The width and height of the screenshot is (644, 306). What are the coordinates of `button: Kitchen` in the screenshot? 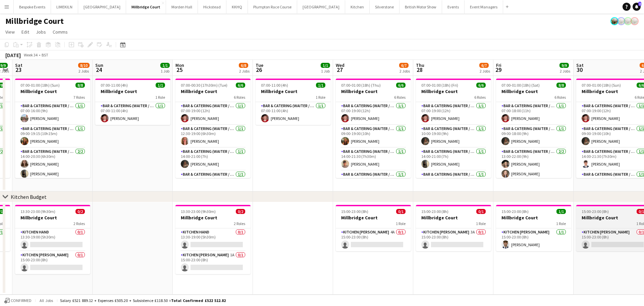 It's located at (357, 7).